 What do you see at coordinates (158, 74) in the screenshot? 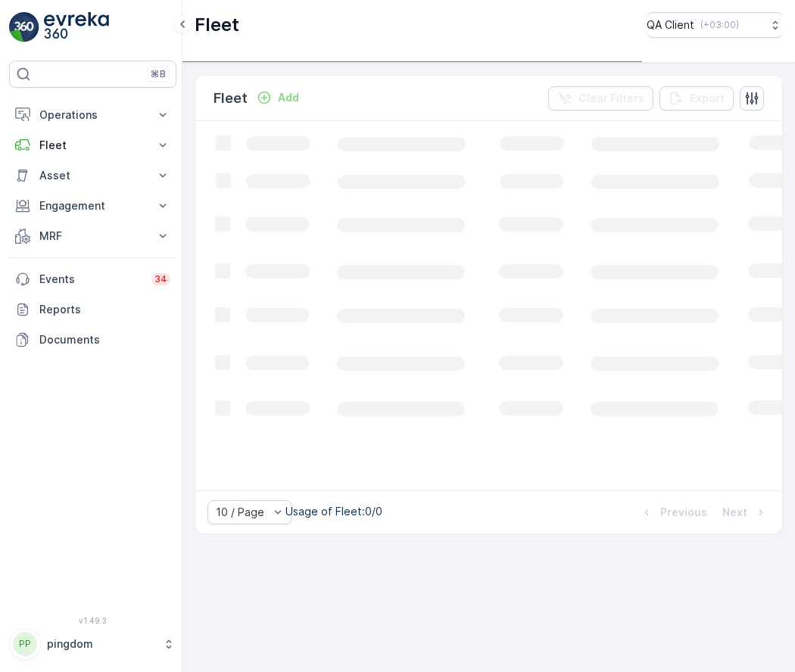
I see `p: ⌘B` at bounding box center [158, 74].